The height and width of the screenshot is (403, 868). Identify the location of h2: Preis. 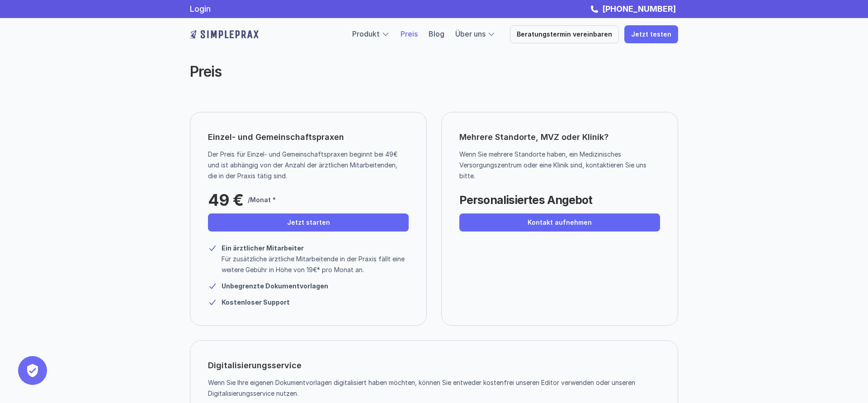
(359, 72).